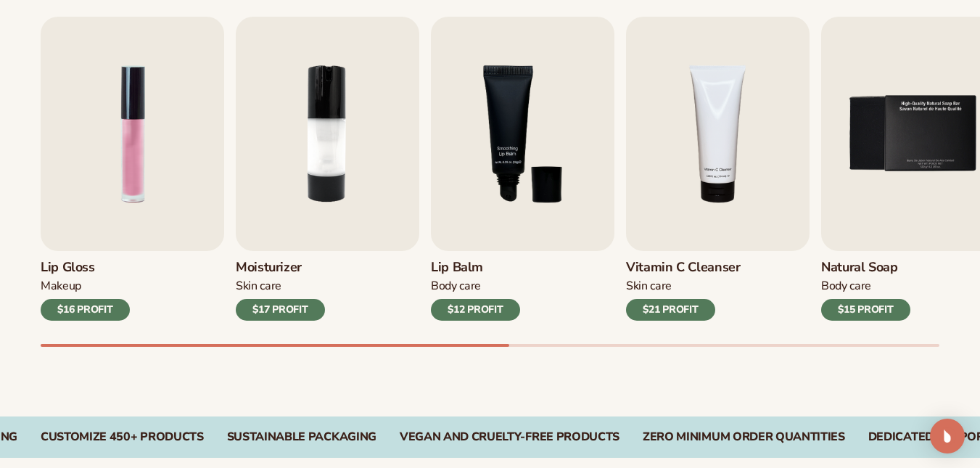 This screenshot has height=468, width=980. I want to click on div: $15 PROFIT, so click(865, 310).